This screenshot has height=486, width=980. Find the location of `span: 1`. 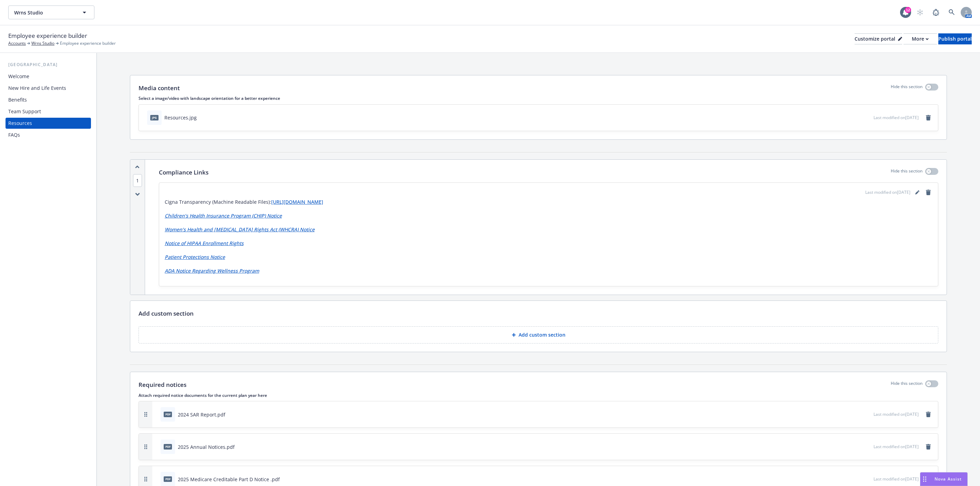

span: 1 is located at coordinates (138, 180).